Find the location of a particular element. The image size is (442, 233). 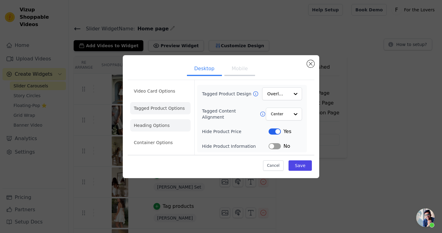

button: Save is located at coordinates (300, 166).